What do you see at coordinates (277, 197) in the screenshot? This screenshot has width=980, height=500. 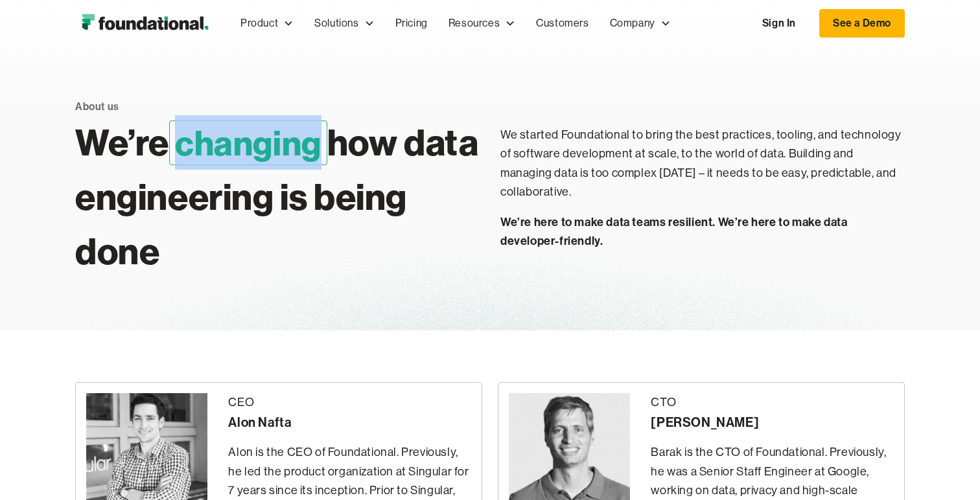 I see `h1: We’re how data engineering is being done` at bounding box center [277, 197].